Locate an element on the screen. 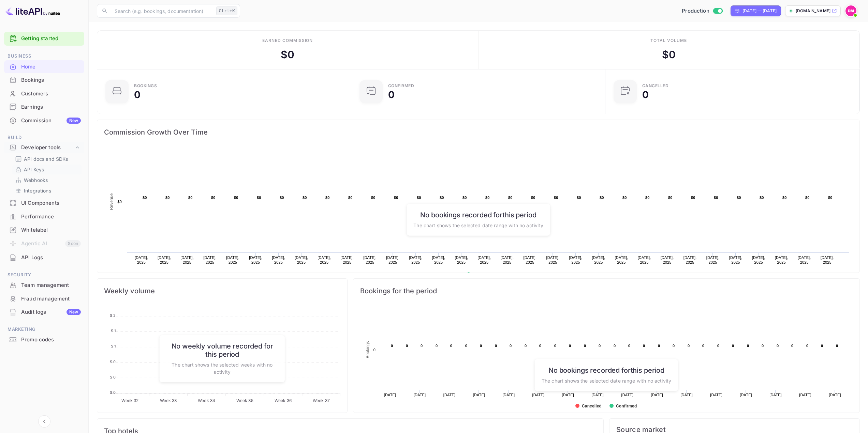  a: Integrations is located at coordinates (47, 191).